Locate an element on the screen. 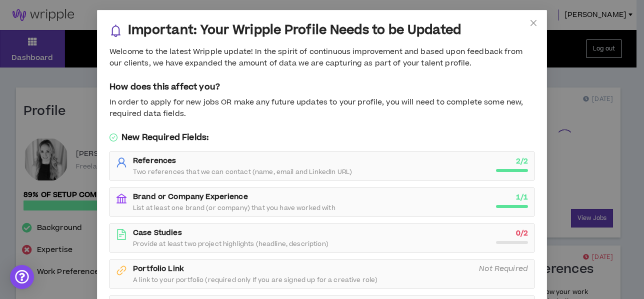 Image resolution: width=644 pixels, height=299 pixels. span: file-text is located at coordinates (122, 235).